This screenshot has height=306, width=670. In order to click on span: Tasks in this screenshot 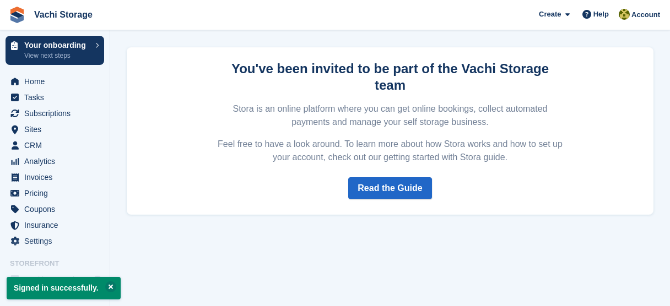, I will do `click(57, 98)`.